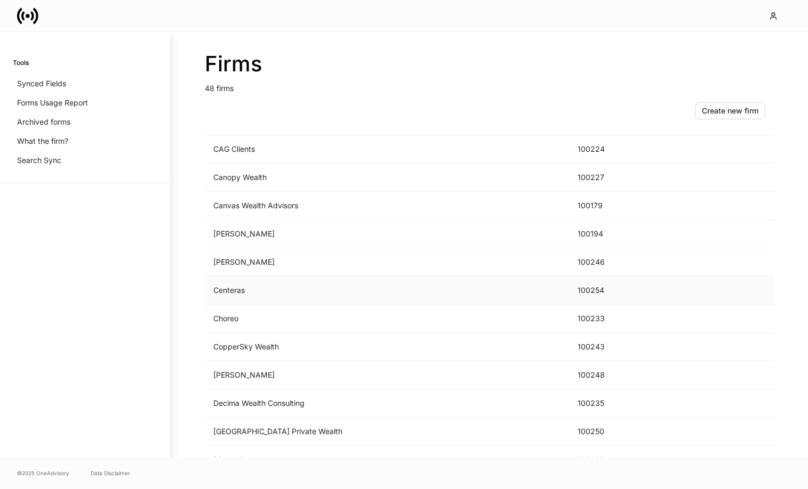 This screenshot has width=808, height=489. Describe the element at coordinates (110, 473) in the screenshot. I see `a: Data Disclaimer` at that location.